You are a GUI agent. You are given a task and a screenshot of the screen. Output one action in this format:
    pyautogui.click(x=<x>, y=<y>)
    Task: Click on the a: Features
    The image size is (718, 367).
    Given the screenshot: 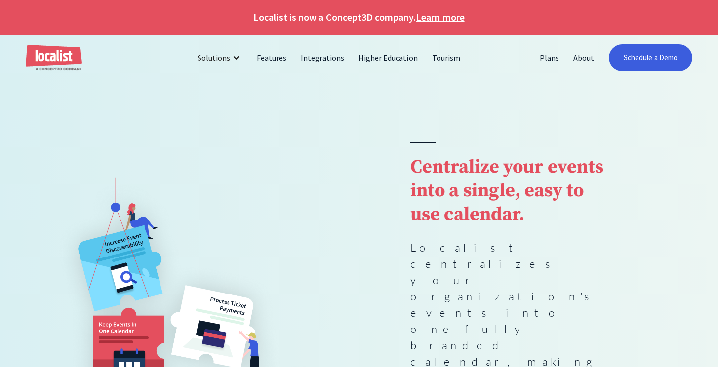 What is the action you would take?
    pyautogui.click(x=271, y=58)
    